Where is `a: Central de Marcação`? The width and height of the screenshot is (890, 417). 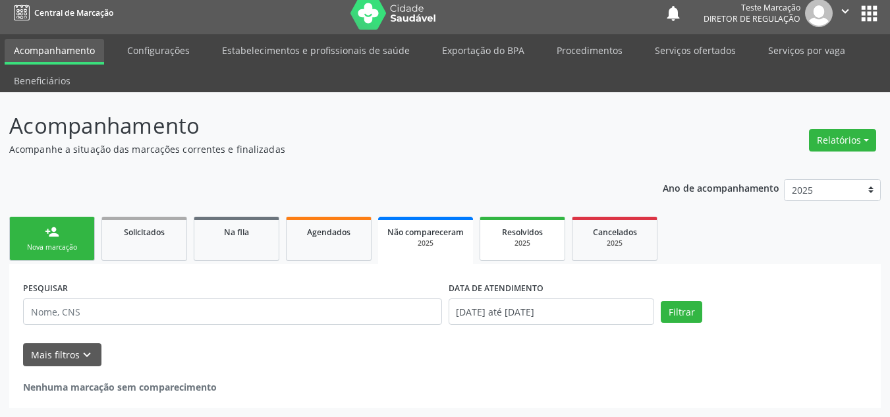 a: Central de Marcação is located at coordinates (61, 13).